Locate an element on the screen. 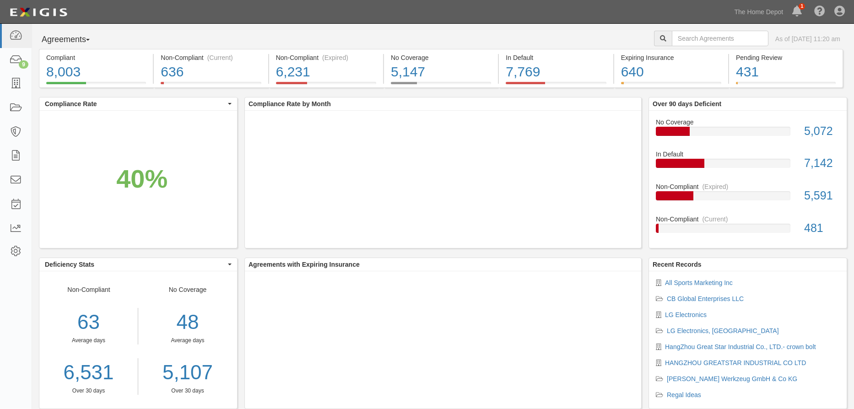  a: HangZhou Great Star Industrial Co., LTD.- crown bolt is located at coordinates (741, 347).